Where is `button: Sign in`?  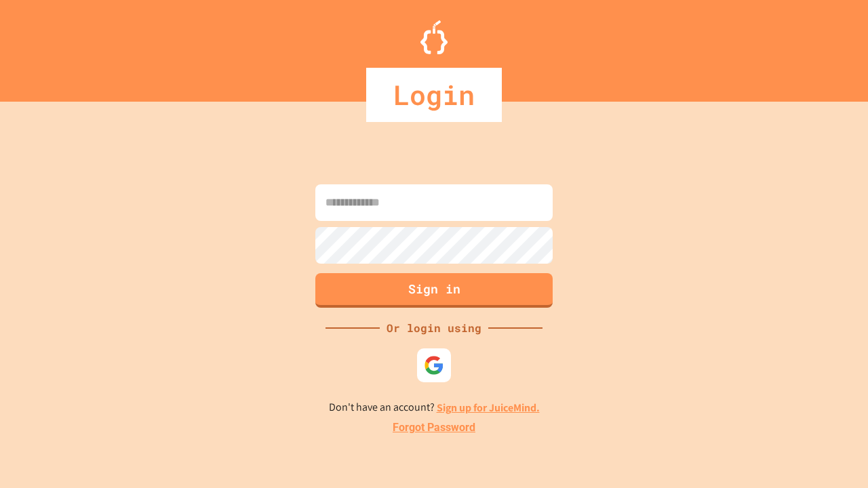
button: Sign in is located at coordinates (434, 290).